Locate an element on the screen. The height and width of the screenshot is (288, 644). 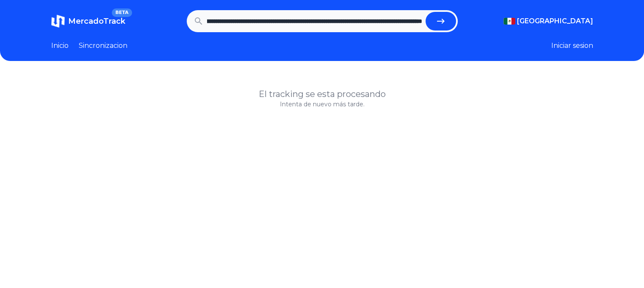
a: Sincronizacion is located at coordinates (103, 46).